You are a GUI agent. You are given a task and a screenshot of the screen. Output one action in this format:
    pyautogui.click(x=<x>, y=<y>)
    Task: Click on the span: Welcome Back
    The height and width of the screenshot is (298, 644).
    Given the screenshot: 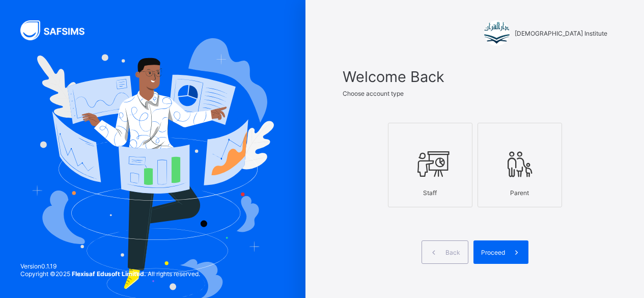 What is the action you would take?
    pyautogui.click(x=474, y=76)
    